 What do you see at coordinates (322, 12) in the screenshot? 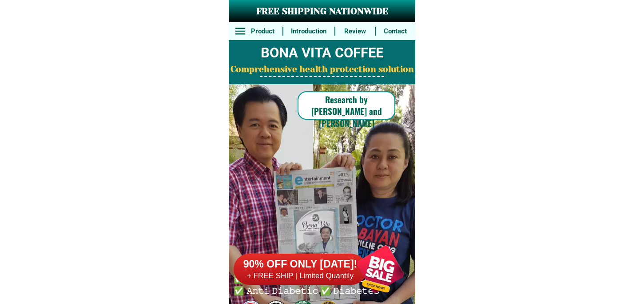
I see `h3: FREE SHIPPING NATIONWIDE` at bounding box center [322, 12].